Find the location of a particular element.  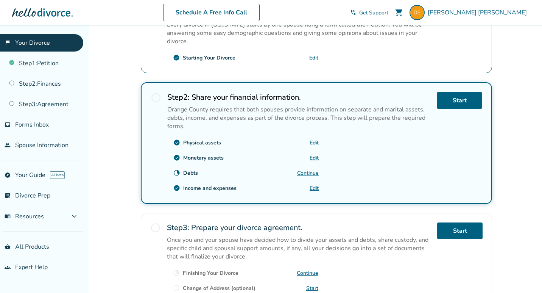

img: dlaurae@gmail.com is located at coordinates (417, 13).